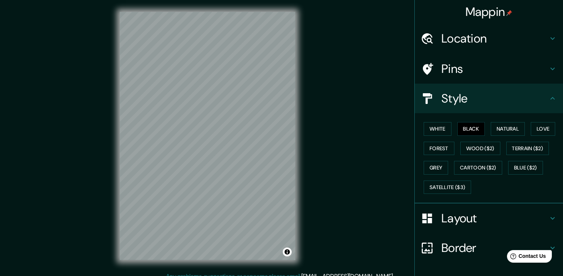 Image resolution: width=563 pixels, height=276 pixels. I want to click on button: Forest, so click(439, 149).